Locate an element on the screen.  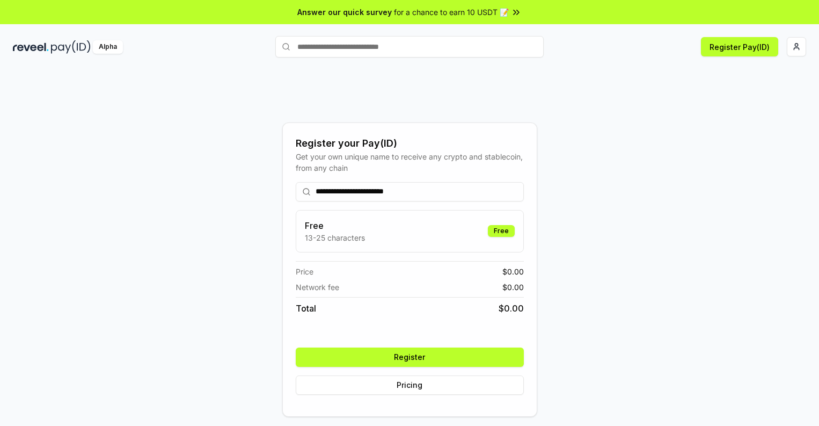
button: Register is located at coordinates (409, 357).